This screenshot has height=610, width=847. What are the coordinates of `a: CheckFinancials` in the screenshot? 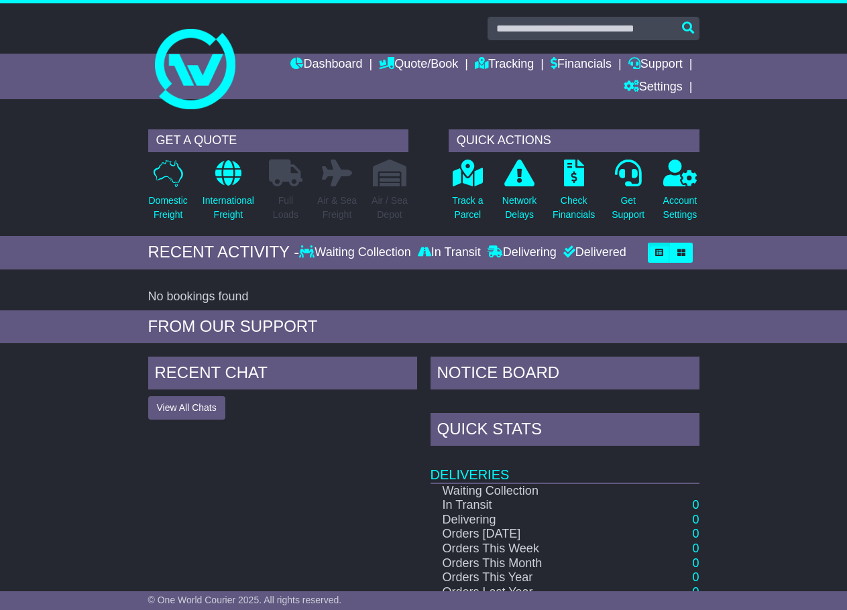 It's located at (574, 194).